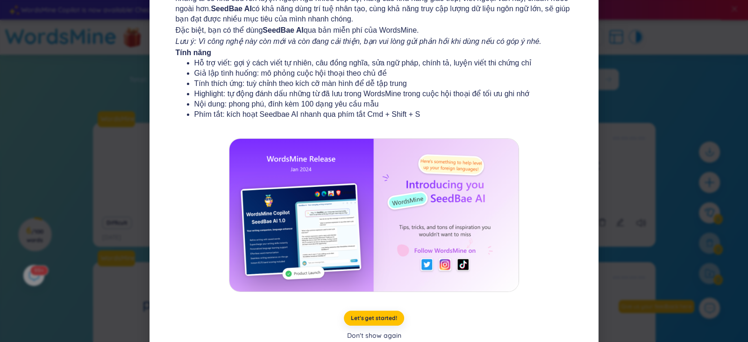  What do you see at coordinates (374, 84) in the screenshot?
I see `li: Tính thích ứng: tuỳ chỉnh theo kích cỡ màn hình để dễ tập trung` at bounding box center [374, 84].